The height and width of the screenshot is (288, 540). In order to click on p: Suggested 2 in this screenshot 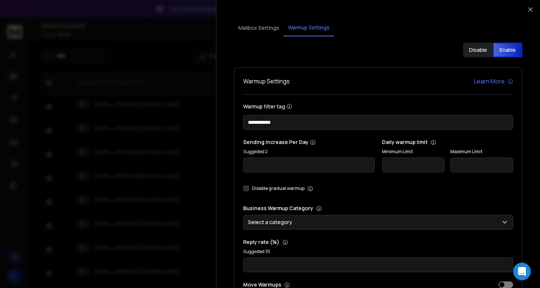, I will do `click(309, 152)`.